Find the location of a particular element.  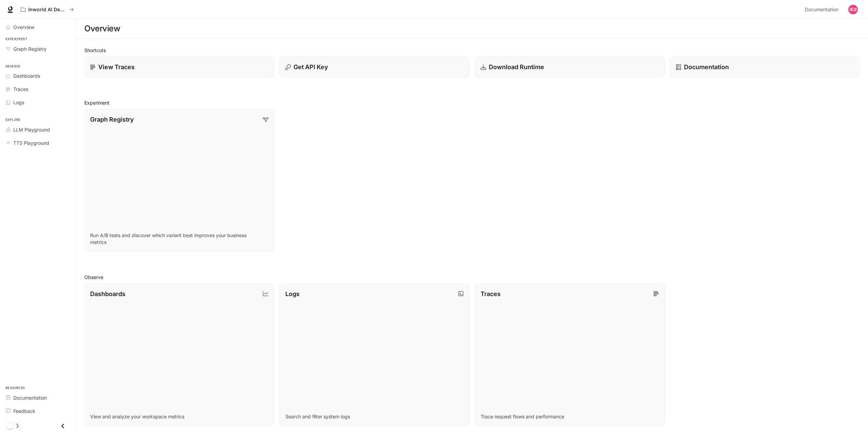

span: Overview is located at coordinates (23, 27).